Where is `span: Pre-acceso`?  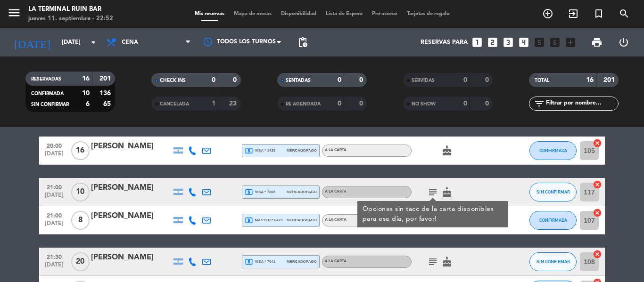 span: Pre-acceso is located at coordinates (385, 14).